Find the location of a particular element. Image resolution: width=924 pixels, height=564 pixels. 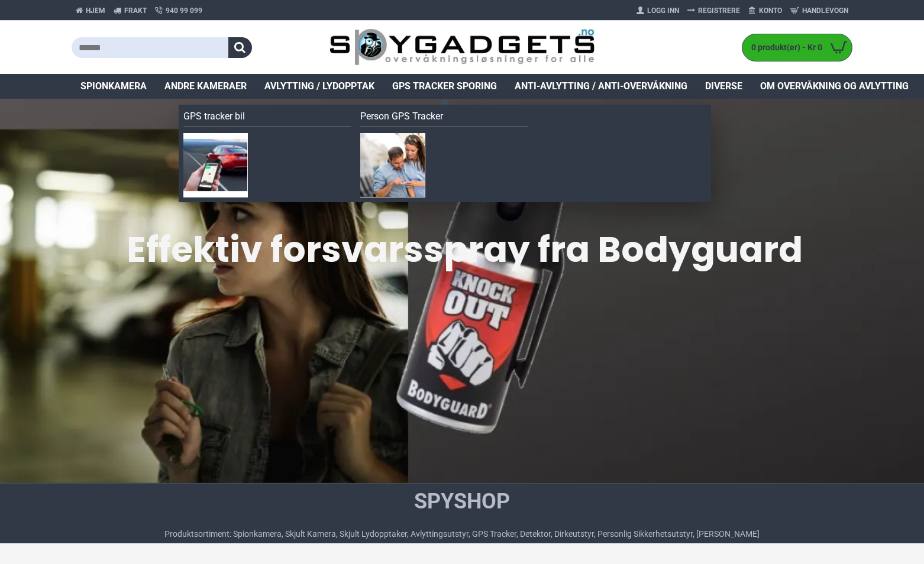

span: Diverse is located at coordinates (723, 86).